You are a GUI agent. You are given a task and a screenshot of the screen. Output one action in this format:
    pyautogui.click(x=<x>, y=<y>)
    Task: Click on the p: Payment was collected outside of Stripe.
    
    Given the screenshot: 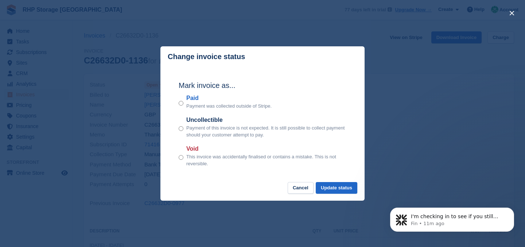 What is the action you would take?
    pyautogui.click(x=229, y=106)
    